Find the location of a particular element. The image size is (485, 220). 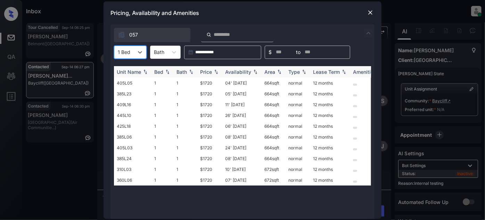

div: Type is located at coordinates (294, 72).